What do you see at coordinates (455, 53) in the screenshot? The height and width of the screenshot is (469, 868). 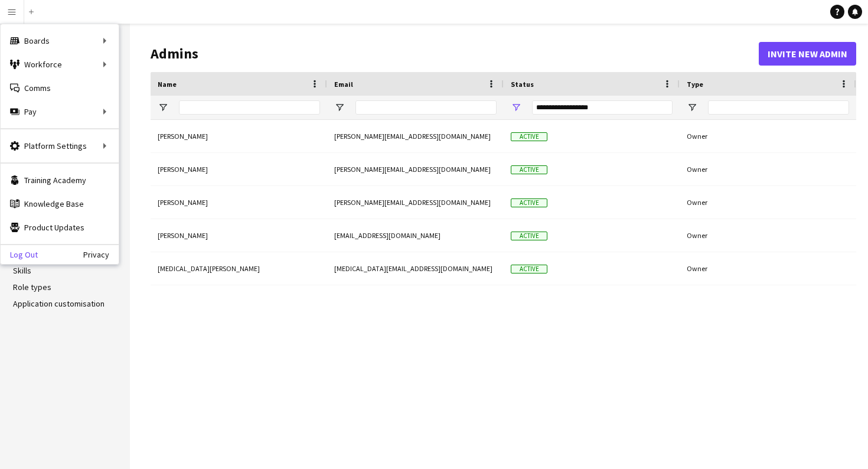 I see `h1: Admins` at bounding box center [455, 53].